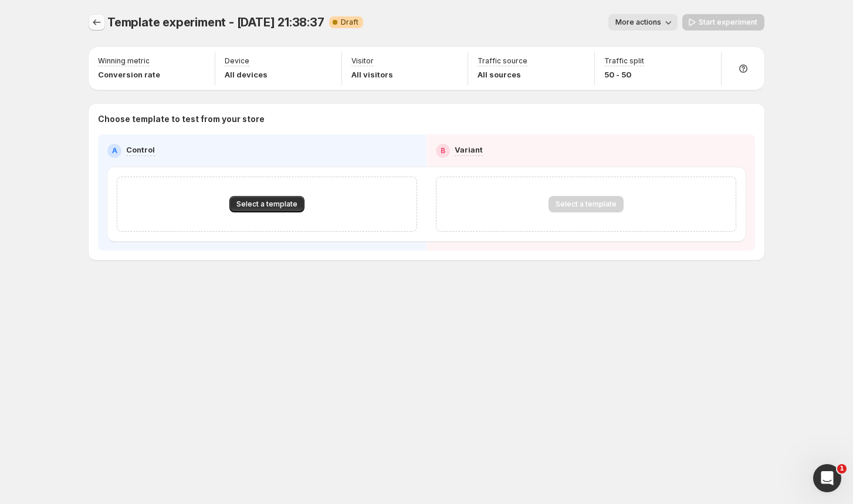  I want to click on span: 1, so click(842, 469).